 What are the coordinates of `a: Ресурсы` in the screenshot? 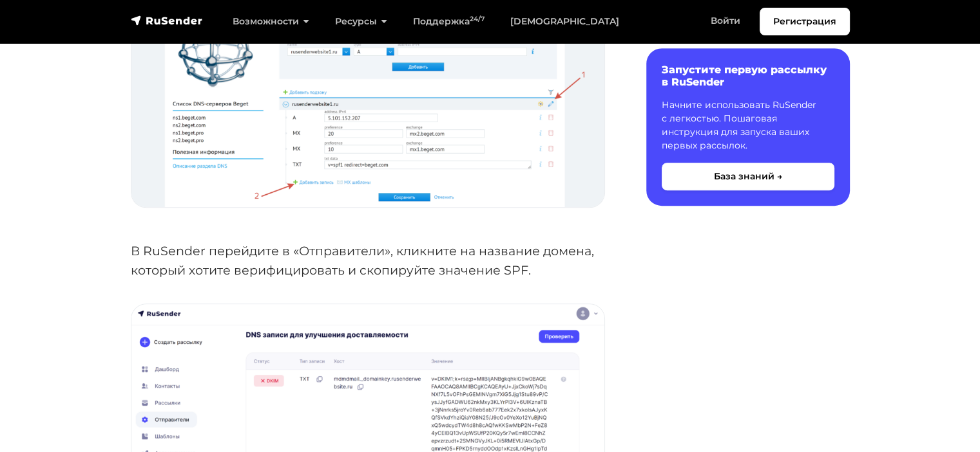 It's located at (361, 21).